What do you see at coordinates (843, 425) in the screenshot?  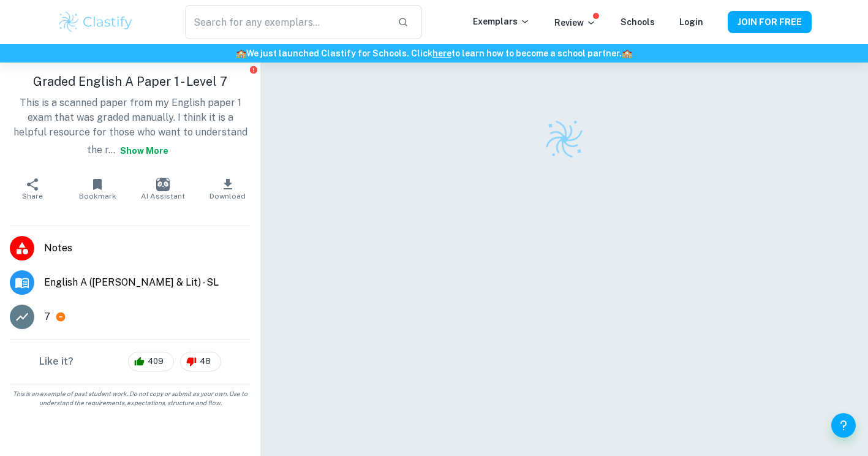 I see `button: Help and Feedback` at bounding box center [843, 425].